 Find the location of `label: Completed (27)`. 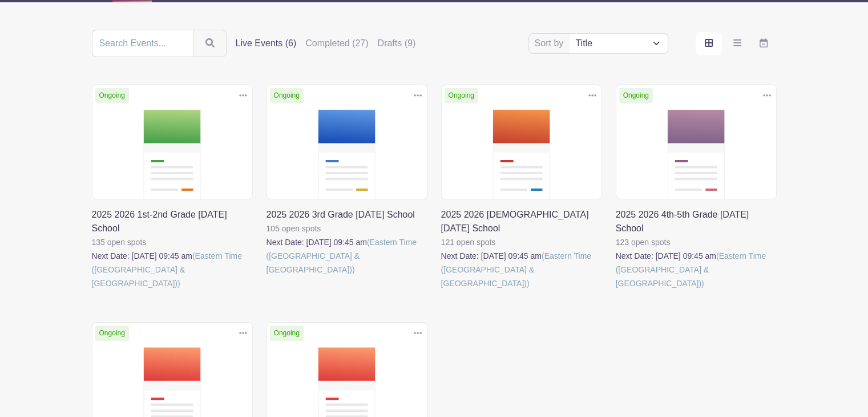

label: Completed (27) is located at coordinates (337, 43).